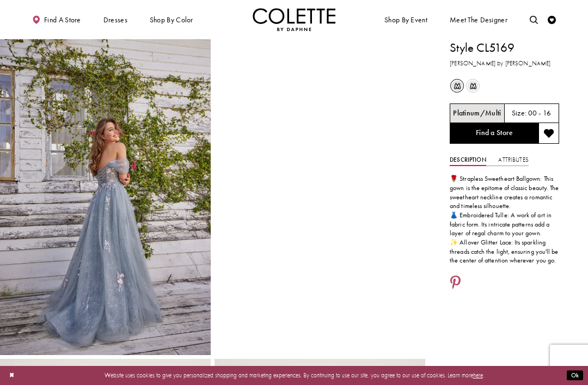 The height and width of the screenshot is (385, 588). I want to click on div: Diamond White/Multi, so click(473, 85).